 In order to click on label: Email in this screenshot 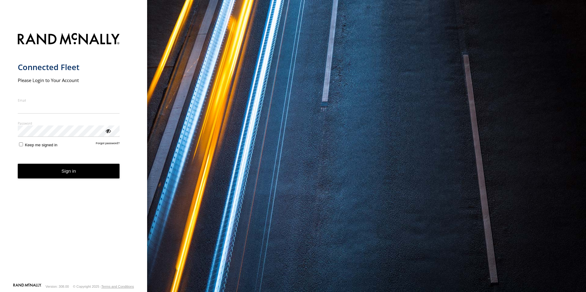, I will do `click(69, 100)`.